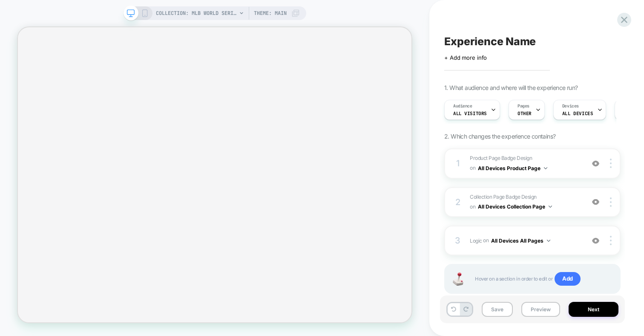 The image size is (644, 336). What do you see at coordinates (578, 113) in the screenshot?
I see `span: ALL DEVICES` at bounding box center [578, 113].